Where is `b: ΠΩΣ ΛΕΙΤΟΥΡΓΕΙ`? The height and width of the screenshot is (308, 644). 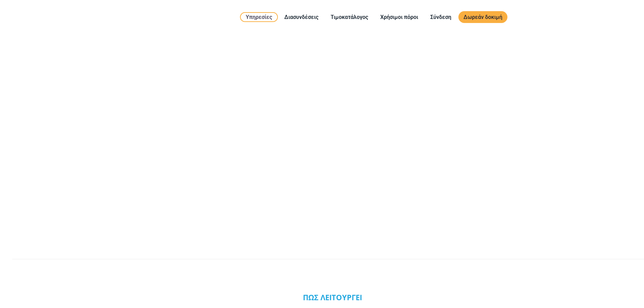
b: ΠΩΣ ΛΕΙΤΟΥΡΓΕΙ is located at coordinates (332, 297).